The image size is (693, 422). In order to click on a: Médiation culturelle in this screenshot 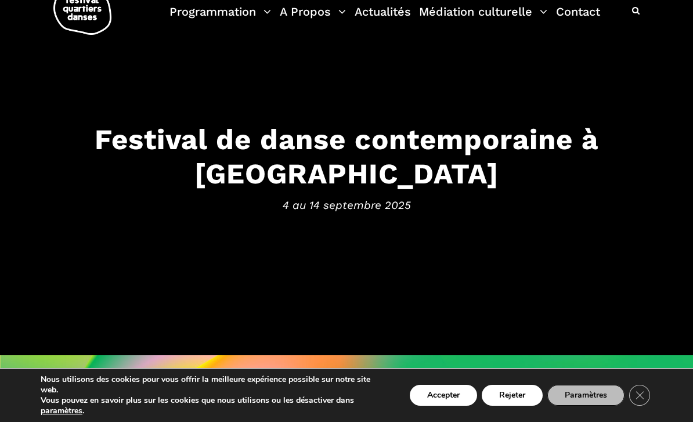, I will do `click(483, 12)`.